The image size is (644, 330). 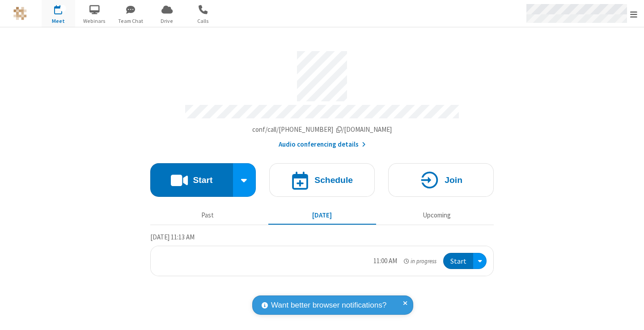 What do you see at coordinates (420, 261) in the screenshot?
I see `em: in progress` at bounding box center [420, 261].